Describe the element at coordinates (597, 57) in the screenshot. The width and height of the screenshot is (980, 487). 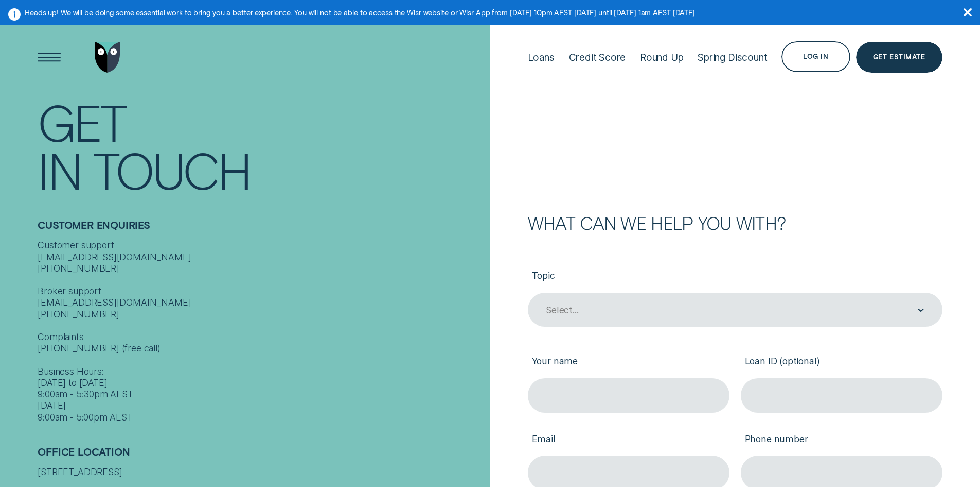
I see `a: Credit Score` at that location.